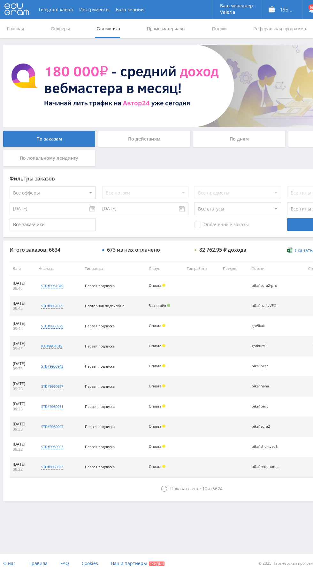 The height and width of the screenshot is (573, 313). What do you see at coordinates (52, 447) in the screenshot?
I see `div: std#9950903` at bounding box center [52, 447].